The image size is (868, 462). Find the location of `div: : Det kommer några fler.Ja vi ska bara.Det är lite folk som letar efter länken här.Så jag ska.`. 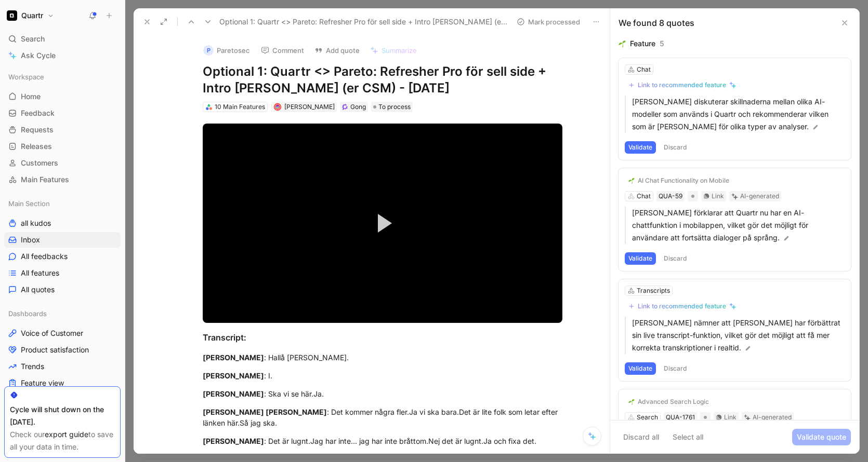

div: : Det kommer några fler.Ja vi ska bara.Det är lite folk som letar efter länken här.Så jag ska. is located at coordinates (383, 417).